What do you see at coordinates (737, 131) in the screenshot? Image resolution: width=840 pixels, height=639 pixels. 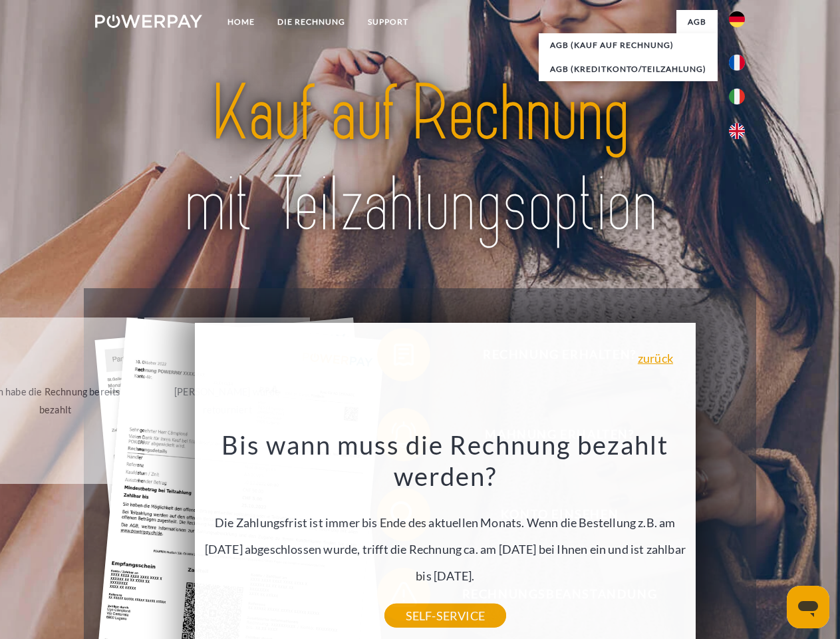 I see `img: en` at bounding box center [737, 131].